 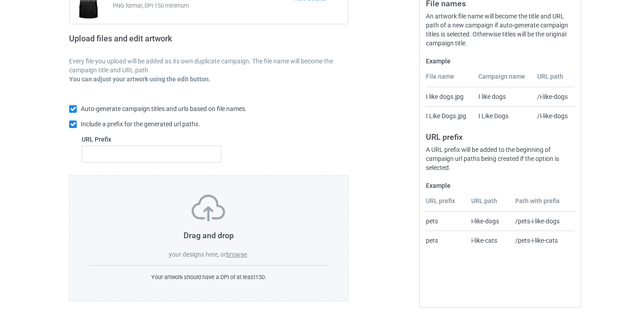 I want to click on h3: Drag and drop, so click(x=209, y=235).